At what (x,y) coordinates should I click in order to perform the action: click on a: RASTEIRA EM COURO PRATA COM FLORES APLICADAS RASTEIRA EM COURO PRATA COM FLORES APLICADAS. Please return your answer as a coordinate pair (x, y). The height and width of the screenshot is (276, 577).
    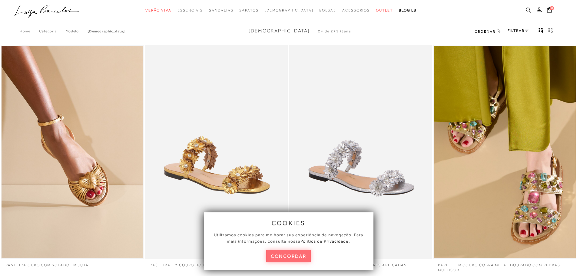
    Looking at the image, I should click on (360, 152).